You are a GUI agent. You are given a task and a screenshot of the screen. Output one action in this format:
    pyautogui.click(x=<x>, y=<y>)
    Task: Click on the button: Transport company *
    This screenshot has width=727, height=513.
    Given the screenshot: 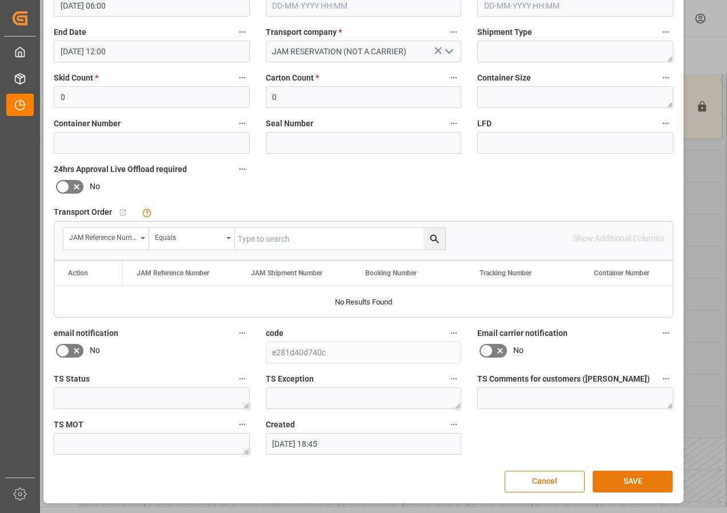 What is the action you would take?
    pyautogui.click(x=454, y=32)
    